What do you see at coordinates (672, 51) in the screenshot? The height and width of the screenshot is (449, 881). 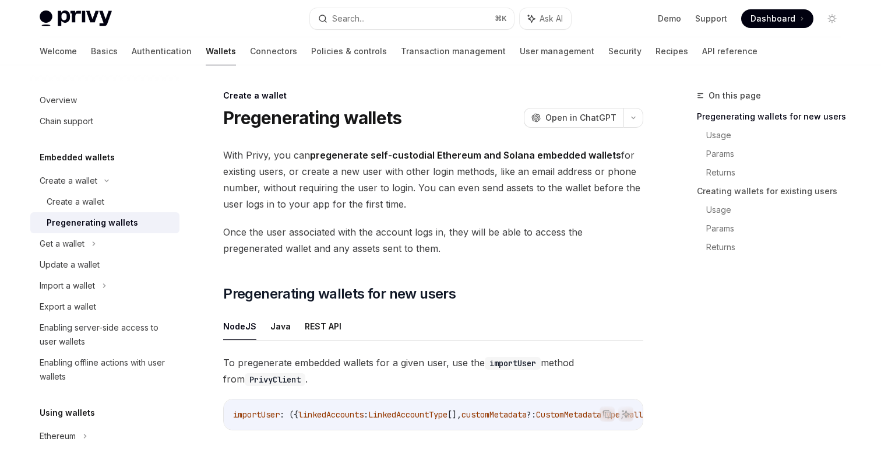 I see `a: Recipes` at bounding box center [672, 51].